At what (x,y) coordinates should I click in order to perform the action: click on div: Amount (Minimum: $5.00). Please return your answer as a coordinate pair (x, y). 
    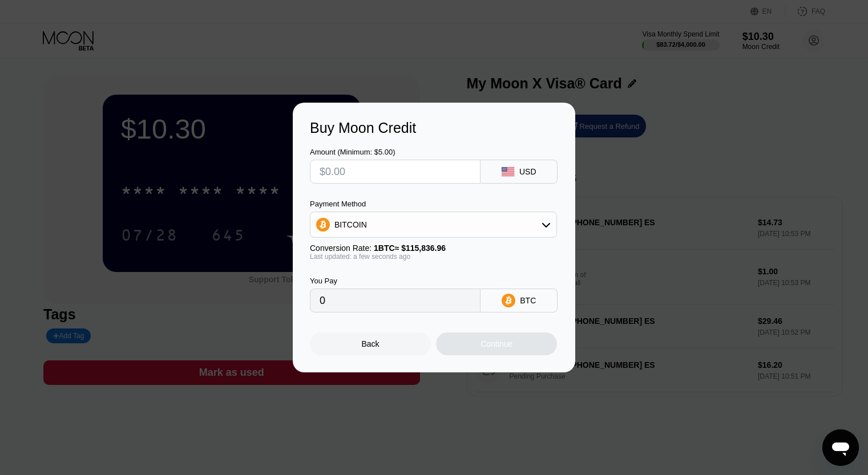
    Looking at the image, I should click on (395, 152).